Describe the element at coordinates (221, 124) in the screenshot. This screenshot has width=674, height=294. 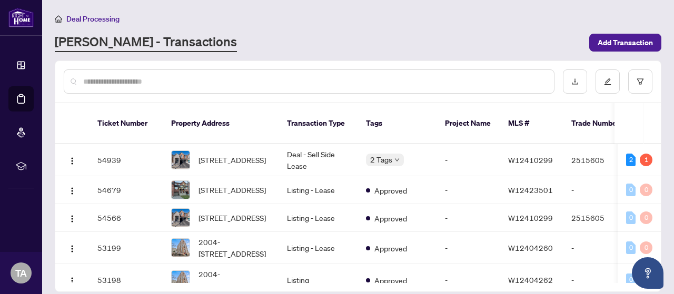
I see `th: Property Address` at that location.